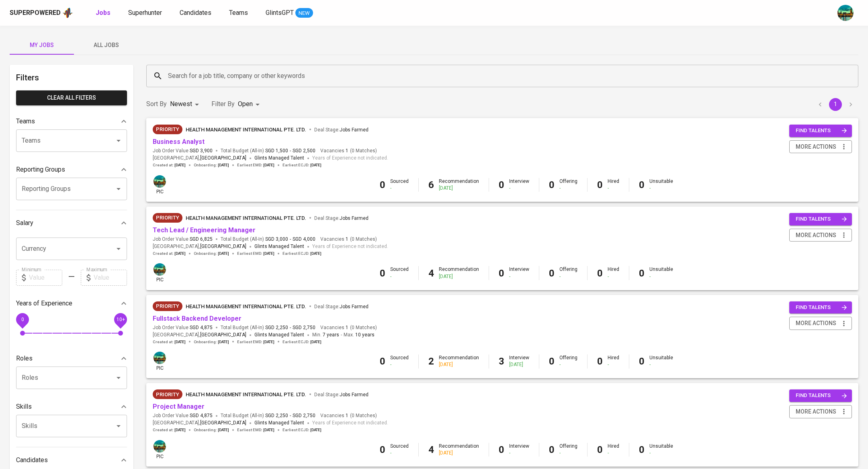 The width and height of the screenshot is (868, 469). Describe the element at coordinates (35, 13) in the screenshot. I see `div: Superpowered` at that location.